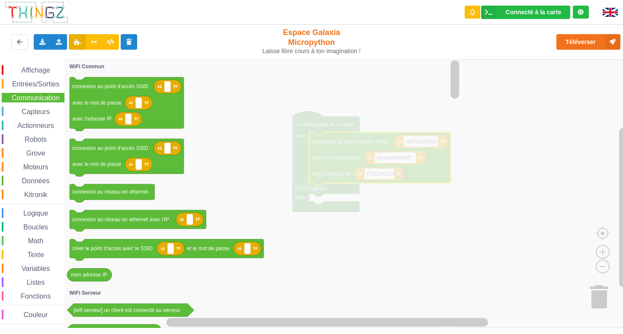 The height and width of the screenshot is (334, 623). What do you see at coordinates (35, 255) in the screenshot?
I see `span: Texte` at bounding box center [35, 255].